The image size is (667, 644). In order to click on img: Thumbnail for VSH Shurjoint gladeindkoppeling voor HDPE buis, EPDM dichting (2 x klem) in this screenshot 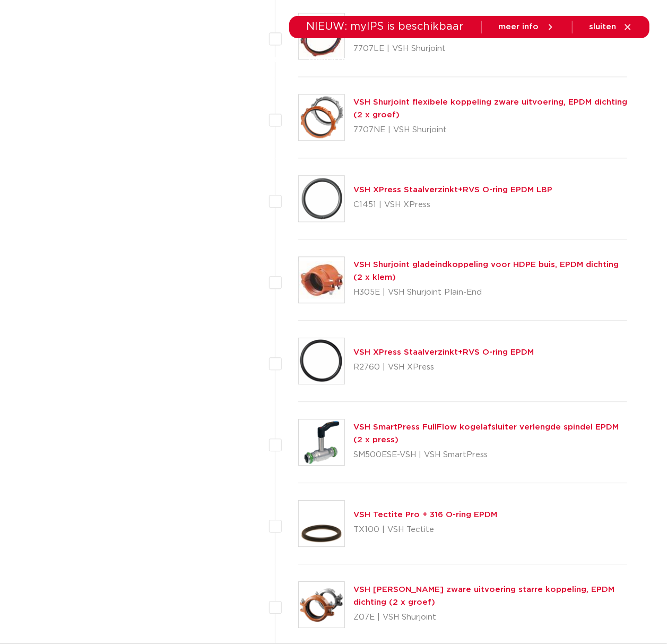, I will do `click(322, 280)`.